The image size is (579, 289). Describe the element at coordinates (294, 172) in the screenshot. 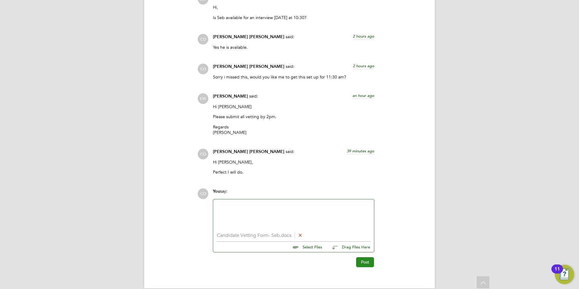

I see `p: Perfect I will do.` at that location.